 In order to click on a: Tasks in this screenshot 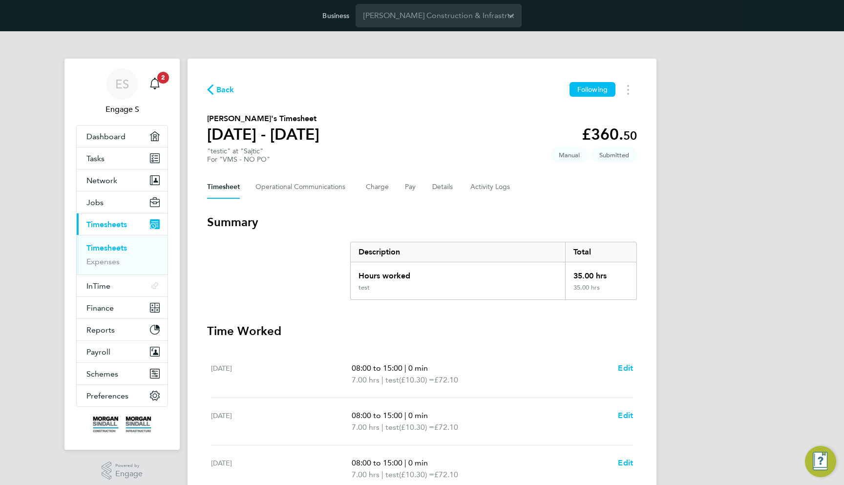, I will do `click(122, 158)`.